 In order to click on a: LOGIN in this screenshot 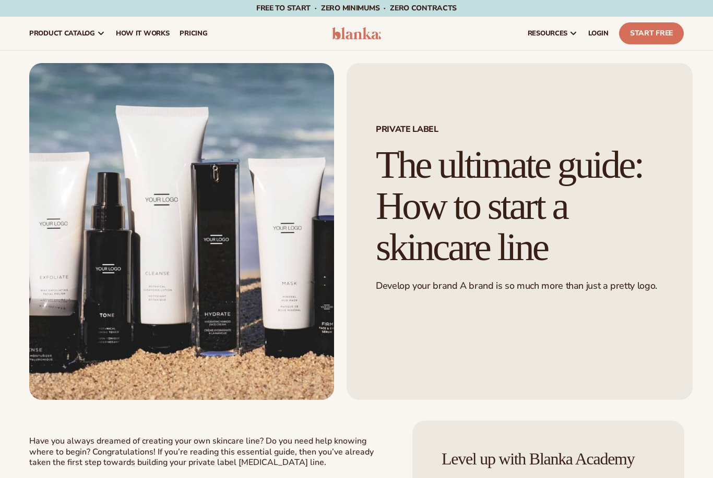, I will do `click(598, 33)`.